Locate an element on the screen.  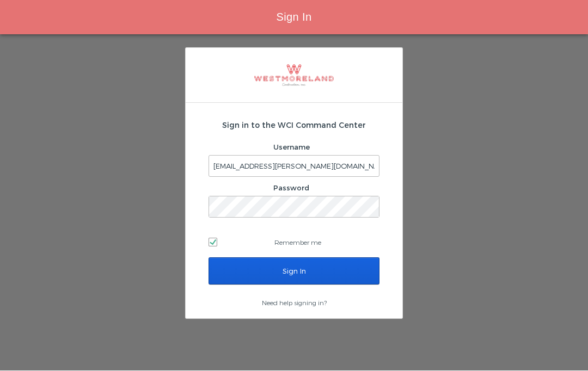
label: Username is located at coordinates (291, 148).